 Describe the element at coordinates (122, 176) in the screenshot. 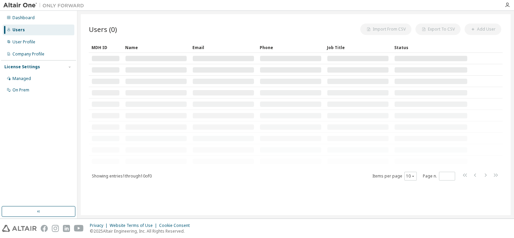

I see `span: Showing entries 1 through 10 of 0` at that location.